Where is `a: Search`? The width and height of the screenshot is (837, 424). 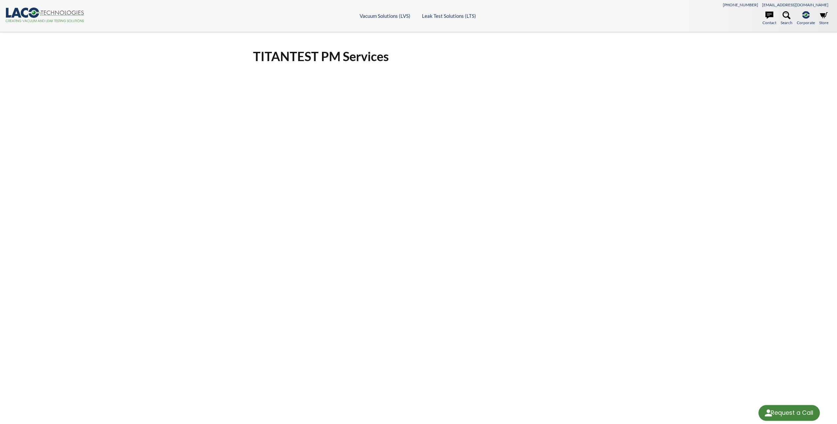
a: Search is located at coordinates (787, 18).